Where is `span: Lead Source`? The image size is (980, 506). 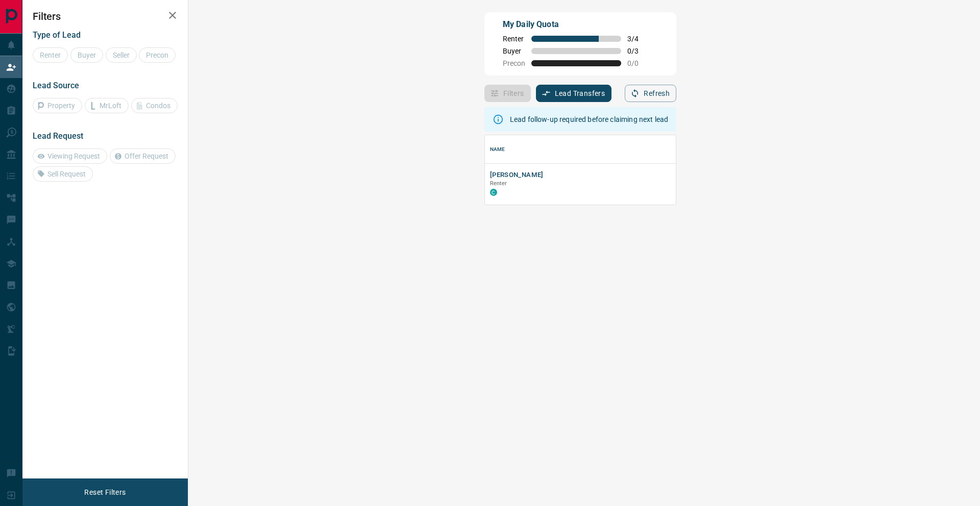
span: Lead Source is located at coordinates (56, 85).